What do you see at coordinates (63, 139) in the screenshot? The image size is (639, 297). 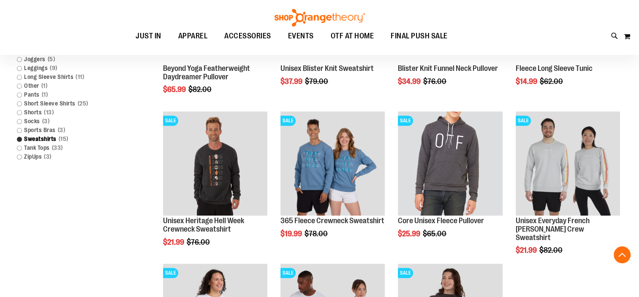 I see `span: 15` at bounding box center [63, 139].